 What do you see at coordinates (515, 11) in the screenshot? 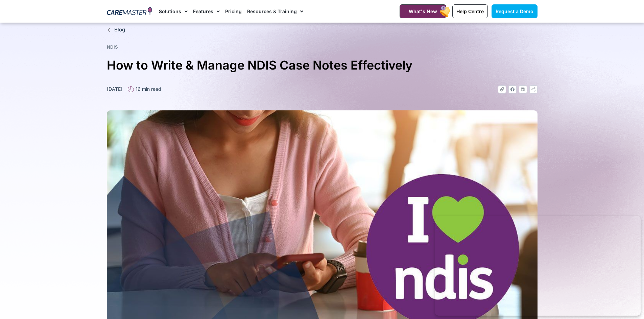
I see `span: Request a Demo` at bounding box center [515, 11].